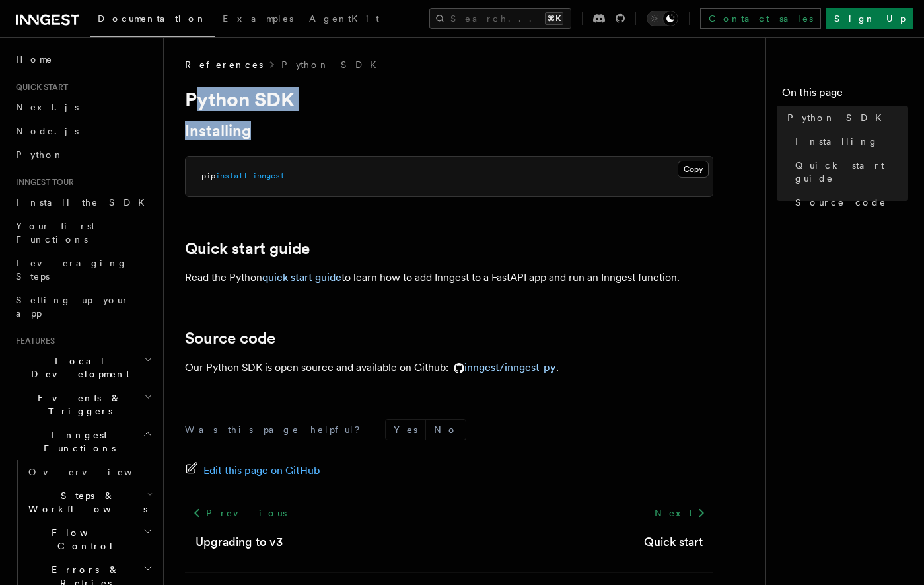 The image size is (924, 585). I want to click on button: Inngest Functions, so click(83, 441).